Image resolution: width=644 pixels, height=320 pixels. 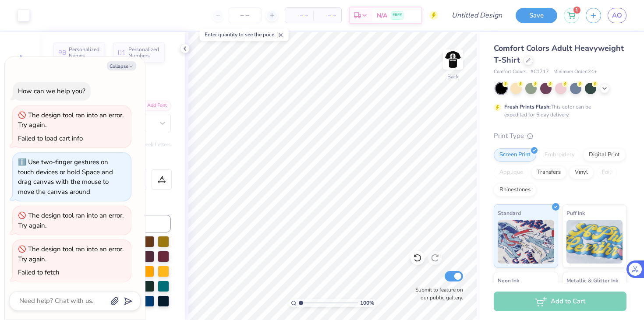 What do you see at coordinates (511, 172) in the screenshot?
I see `div: Applique` at bounding box center [511, 172].